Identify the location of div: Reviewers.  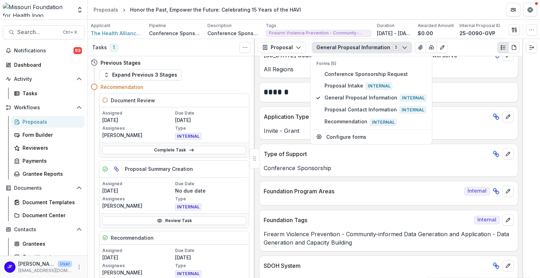
(51, 148).